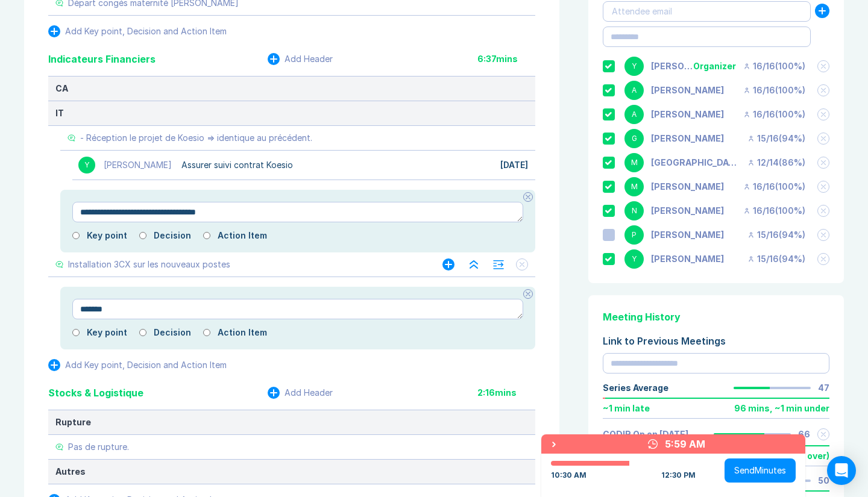  Describe the element at coordinates (782, 409) in the screenshot. I see `div: 96 mins , ~ 1 min under` at that location.